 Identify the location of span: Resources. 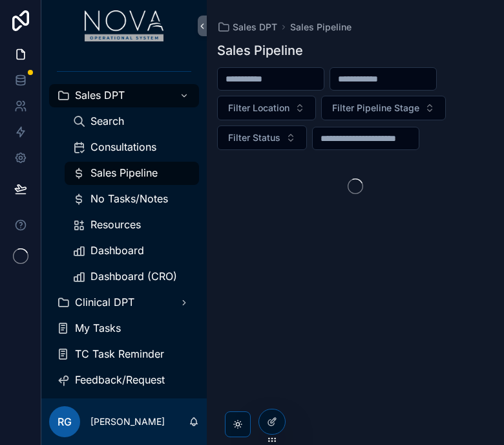
(116, 224).